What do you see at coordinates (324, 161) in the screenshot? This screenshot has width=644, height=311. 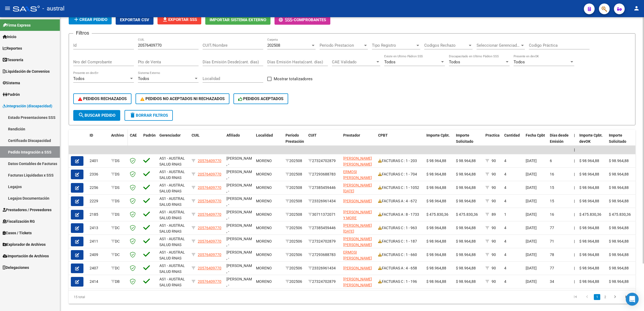 I see `div: 27324702879` at bounding box center [324, 161].